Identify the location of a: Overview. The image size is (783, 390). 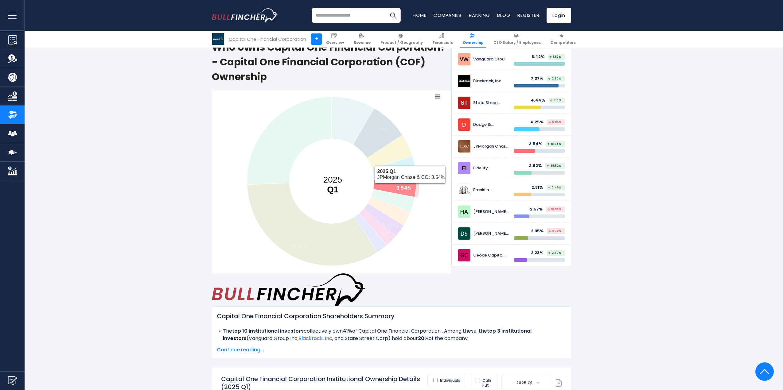
(335, 39).